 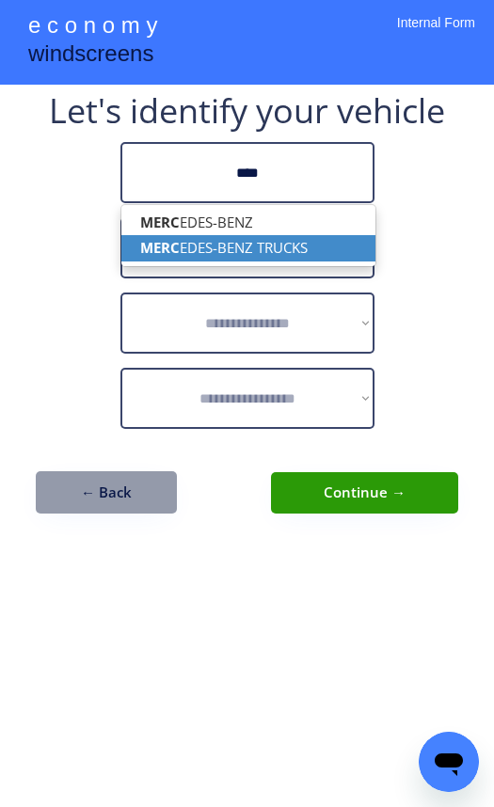 What do you see at coordinates (247, 111) in the screenshot?
I see `div: Let's identify your vehicle` at bounding box center [247, 111].